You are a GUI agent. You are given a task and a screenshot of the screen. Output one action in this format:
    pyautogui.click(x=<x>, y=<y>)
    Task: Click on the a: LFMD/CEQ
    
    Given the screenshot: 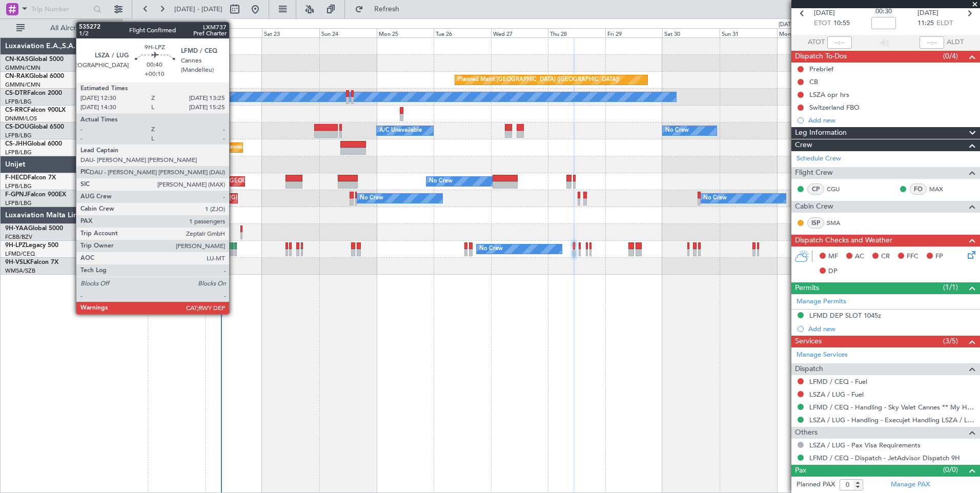 What is the action you would take?
    pyautogui.click(x=20, y=253)
    